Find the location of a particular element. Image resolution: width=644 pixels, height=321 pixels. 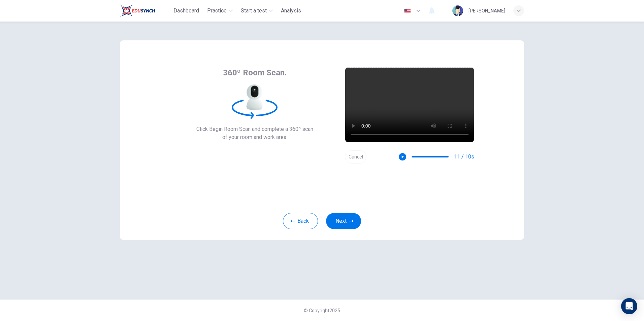

a: Analysis is located at coordinates (291, 11).